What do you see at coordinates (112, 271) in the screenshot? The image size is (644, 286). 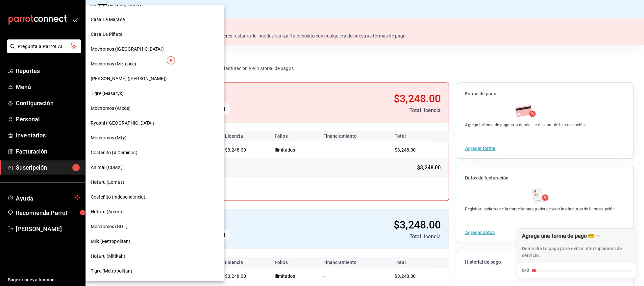 I see `span: Tigre (Metropolitan)` at bounding box center [112, 271].